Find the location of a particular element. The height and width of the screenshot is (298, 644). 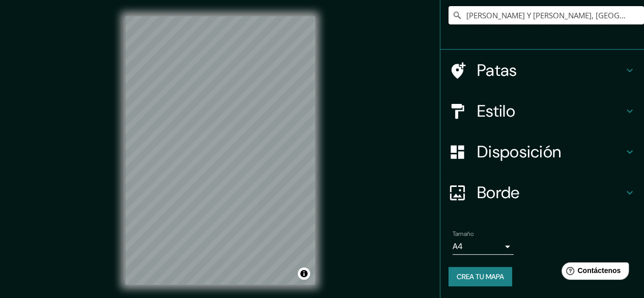

div: Disposición is located at coordinates (542, 152).